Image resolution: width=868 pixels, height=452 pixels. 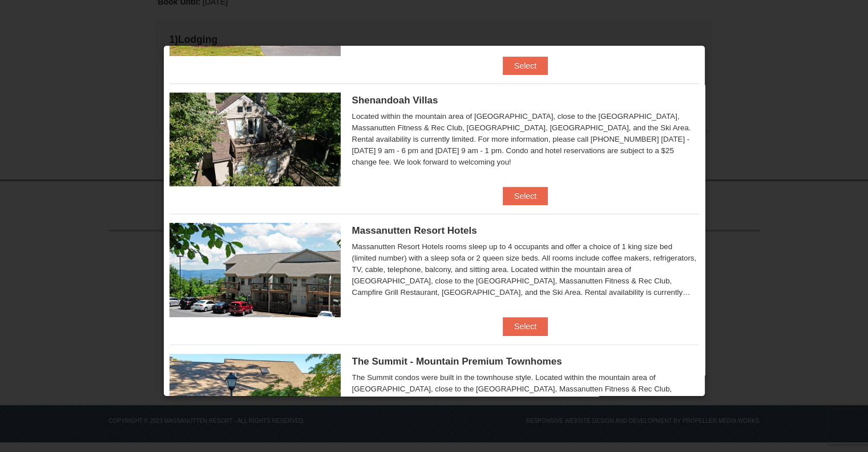 What do you see at coordinates (526, 401) in the screenshot?
I see `div: The Summit condos were built in the townhouse style. Located within the mountain area of [GEOGRAP...` at bounding box center [526, 401].